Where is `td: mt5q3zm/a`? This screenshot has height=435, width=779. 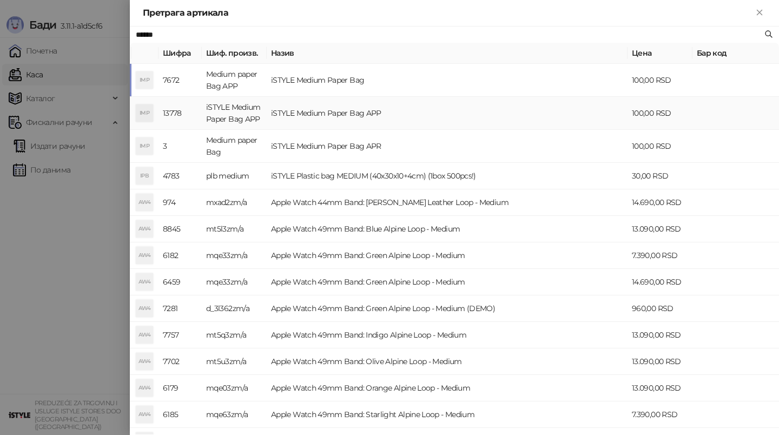
td: mt5q3zm/a is located at coordinates (234, 335).